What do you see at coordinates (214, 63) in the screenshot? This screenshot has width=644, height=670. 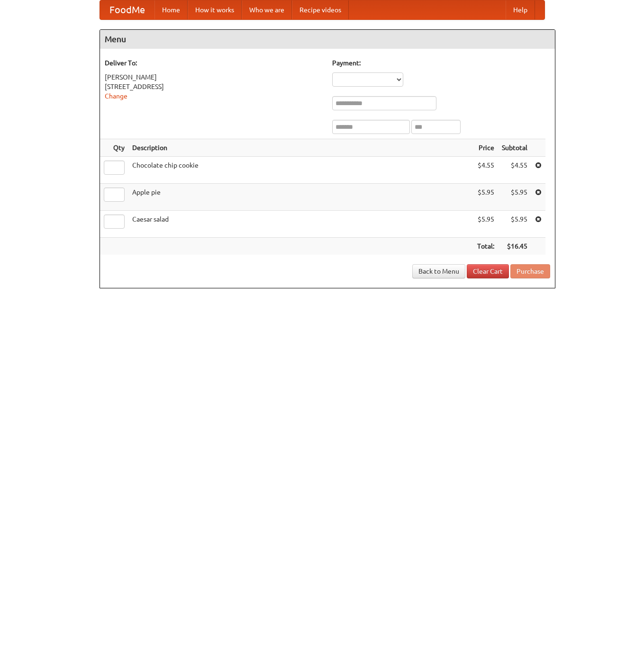 I see `h5: Deliver To:` at bounding box center [214, 63].